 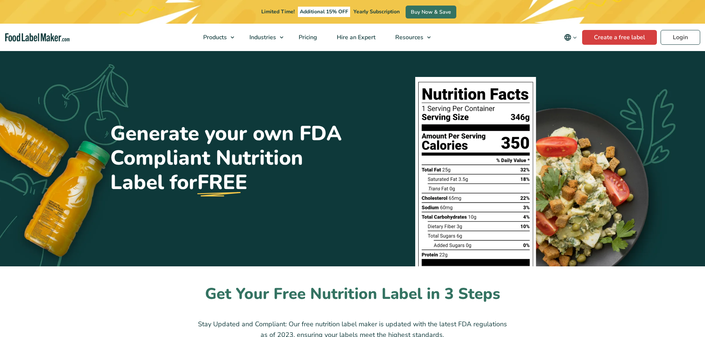 I want to click on img: A black and white graphic of a nutrition facts label., so click(x=477, y=169).